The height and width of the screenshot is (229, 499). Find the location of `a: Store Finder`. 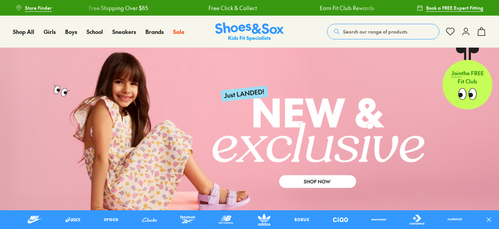

a: Store Finder is located at coordinates (34, 8).